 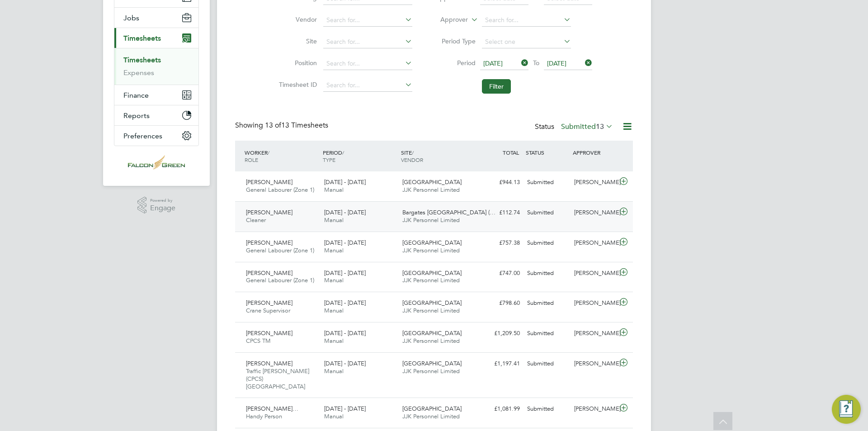 I want to click on label: Position, so click(x=296, y=63).